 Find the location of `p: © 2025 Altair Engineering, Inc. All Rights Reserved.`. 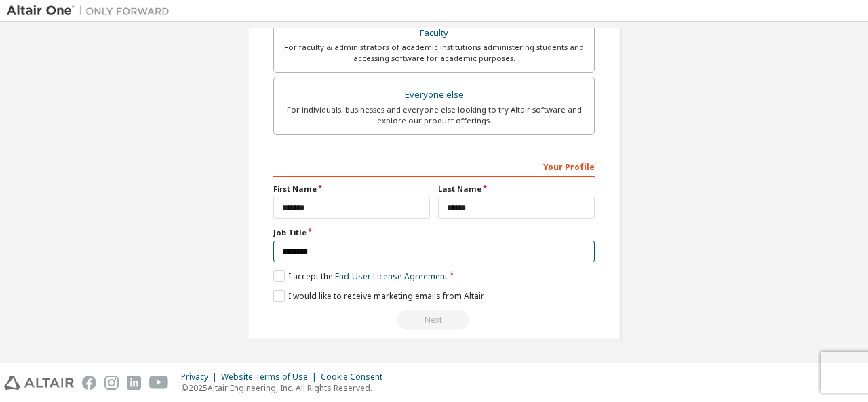

p: © 2025 Altair Engineering, Inc. All Rights Reserved. is located at coordinates (285, 388).